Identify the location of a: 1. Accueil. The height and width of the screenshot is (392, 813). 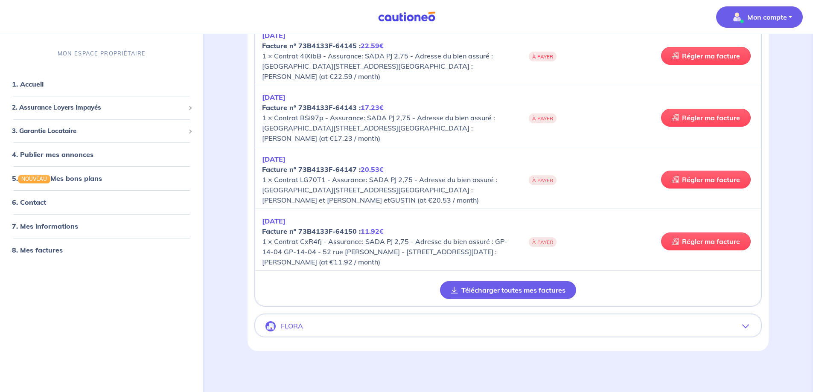
(28, 84).